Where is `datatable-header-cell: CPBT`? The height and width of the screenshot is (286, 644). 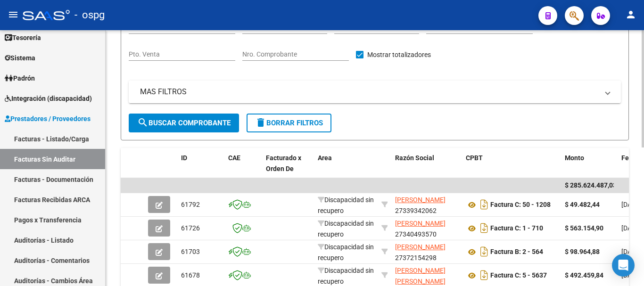 datatable-header-cell: CPBT is located at coordinates (511, 168).